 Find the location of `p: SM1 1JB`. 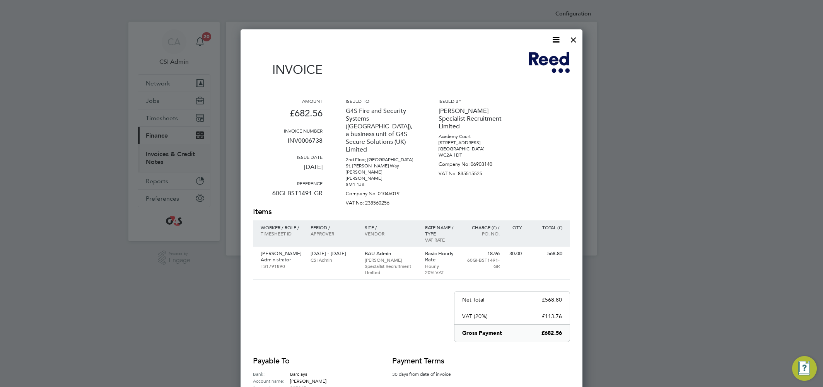

p: SM1 1JB is located at coordinates (381, 185).